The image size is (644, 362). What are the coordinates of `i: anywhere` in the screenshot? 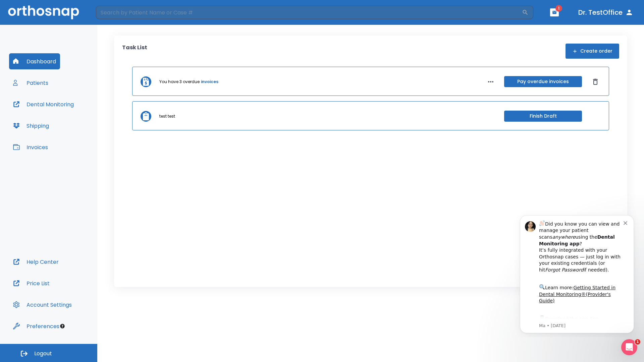 It's located at (54, 28).